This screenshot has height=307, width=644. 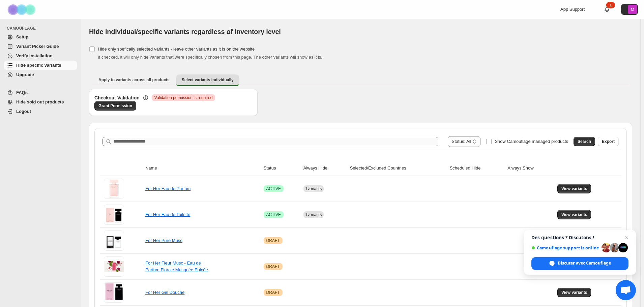 What do you see at coordinates (117, 98) in the screenshot?
I see `h3: Checkout Validation` at bounding box center [117, 98].